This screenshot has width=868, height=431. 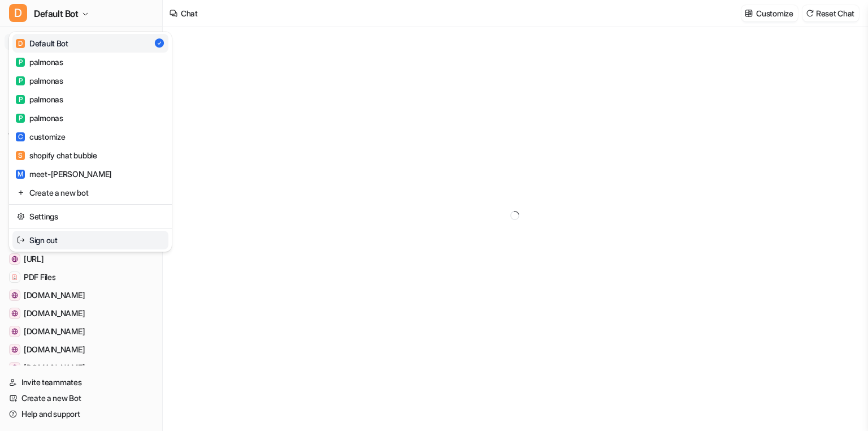 I want to click on div: customize, so click(x=40, y=136).